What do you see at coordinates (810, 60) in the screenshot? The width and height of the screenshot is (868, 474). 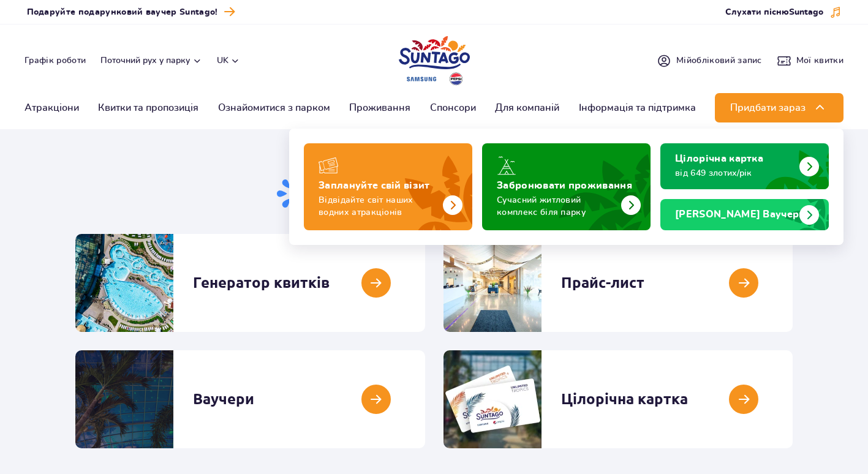 I see `a: Мої квитки` at bounding box center [810, 60].